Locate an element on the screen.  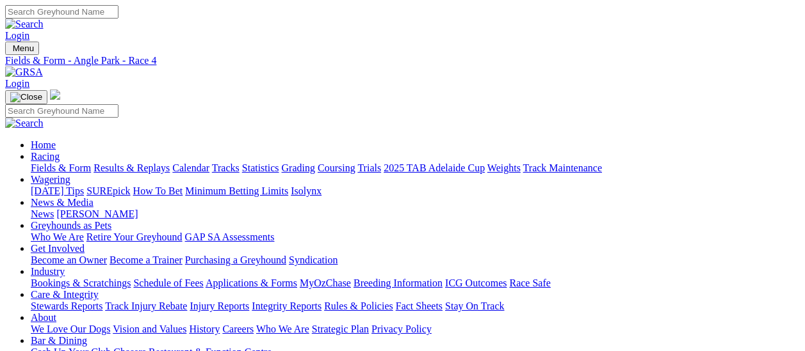
a: Race Safe is located at coordinates (529, 283).